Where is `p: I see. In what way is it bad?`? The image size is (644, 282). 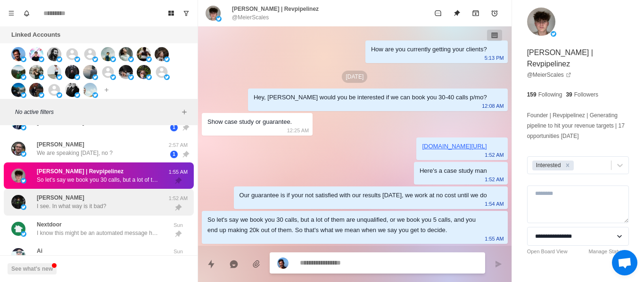
p: I see. In what way is it bad? is located at coordinates (72, 206).